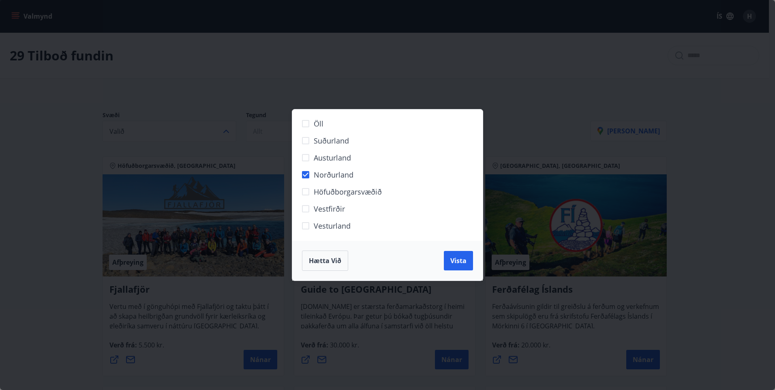  Describe the element at coordinates (332, 226) in the screenshot. I see `span: Vesturland` at that location.